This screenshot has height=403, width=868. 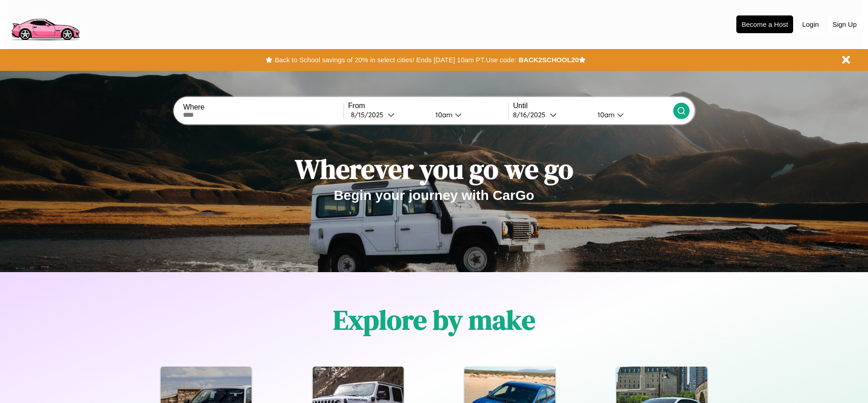 I want to click on button: Sign Up, so click(x=844, y=24).